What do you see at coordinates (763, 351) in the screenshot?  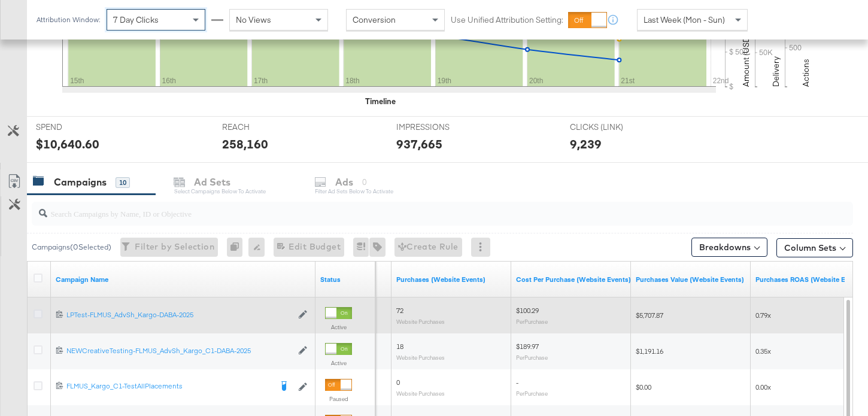 I see `span: 0.35x` at bounding box center [763, 351].